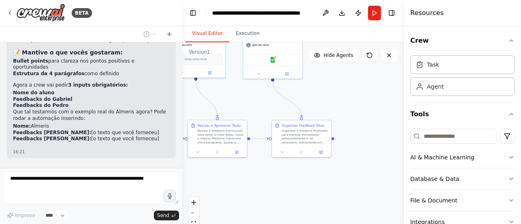  I want to click on p: Agora a crew vai pedir, so click(91, 86).